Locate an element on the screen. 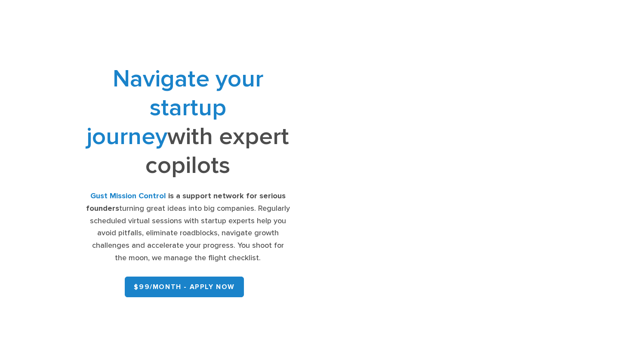 Image resolution: width=644 pixels, height=354 pixels. strong: is a support network for serious founders is located at coordinates (186, 202).